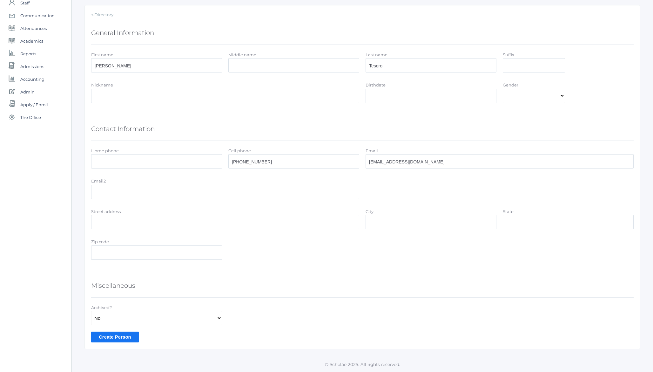  What do you see at coordinates (240, 151) in the screenshot?
I see `label: Cell phone` at bounding box center [240, 151].